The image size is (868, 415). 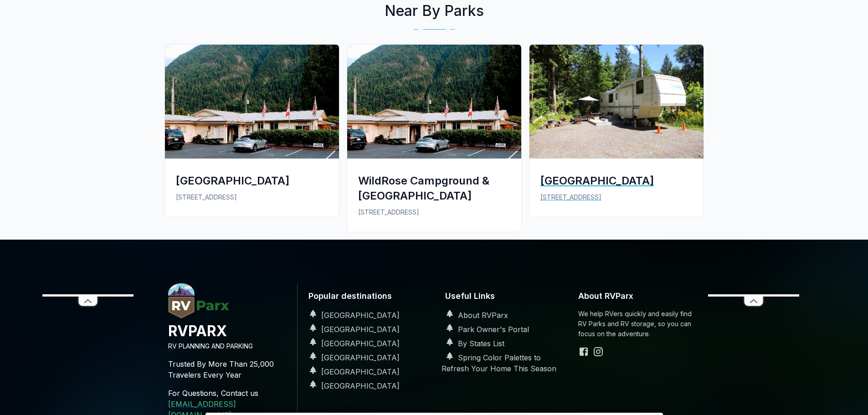 What do you see at coordinates (617, 102) in the screenshot?
I see `img: Hope Valley RV & Campground` at bounding box center [617, 102].